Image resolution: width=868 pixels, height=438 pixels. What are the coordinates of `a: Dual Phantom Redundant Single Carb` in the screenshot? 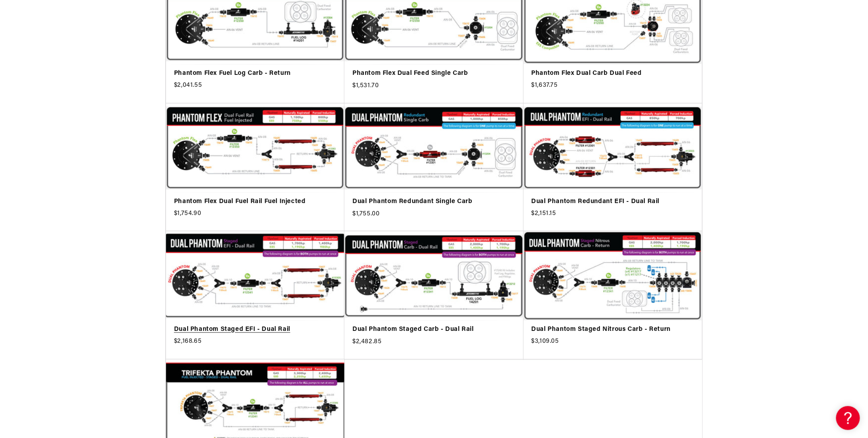 It's located at (433, 202).